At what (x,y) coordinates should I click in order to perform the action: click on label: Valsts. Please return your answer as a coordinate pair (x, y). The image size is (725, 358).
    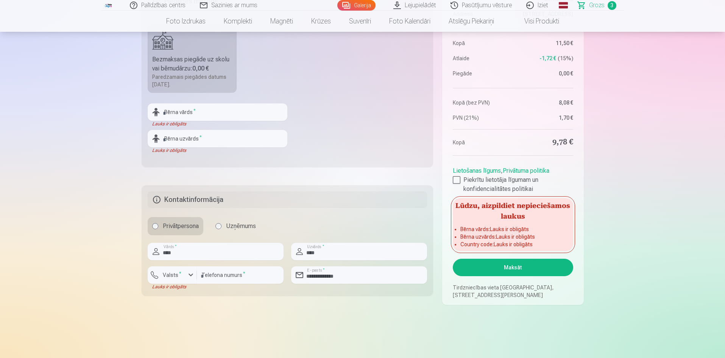
    Looking at the image, I should click on (172, 275).